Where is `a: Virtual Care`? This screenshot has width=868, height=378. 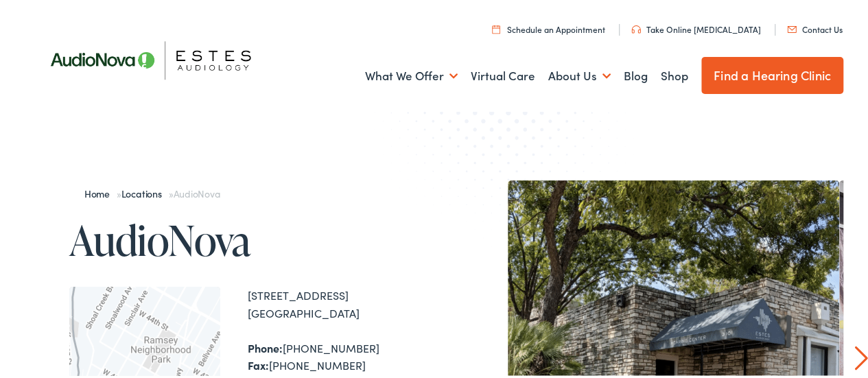 a: Virtual Care is located at coordinates (503, 74).